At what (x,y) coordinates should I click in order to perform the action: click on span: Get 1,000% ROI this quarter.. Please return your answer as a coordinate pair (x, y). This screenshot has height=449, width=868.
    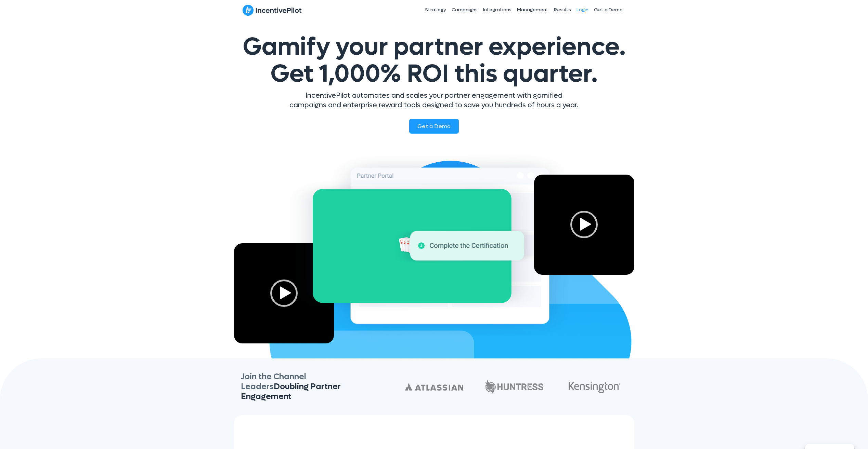
    Looking at the image, I should click on (434, 74).